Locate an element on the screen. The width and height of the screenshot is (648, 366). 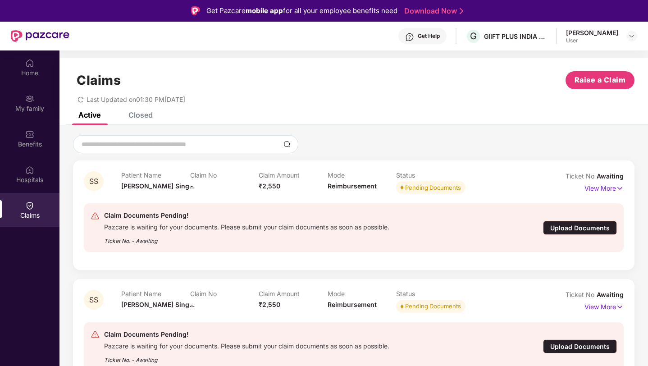
div: Get Help is located at coordinates (428, 36).